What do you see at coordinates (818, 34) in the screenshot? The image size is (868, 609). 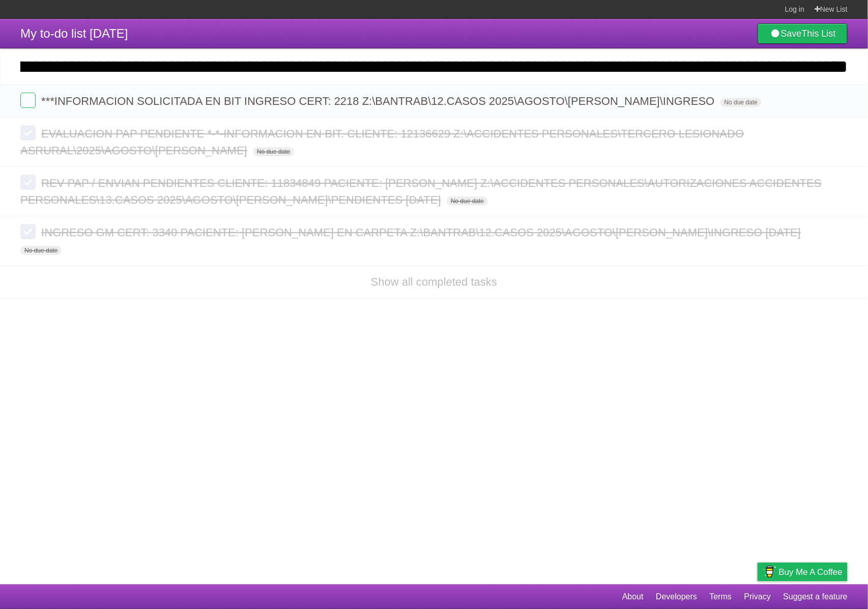 I see `b: This List` at bounding box center [818, 34].